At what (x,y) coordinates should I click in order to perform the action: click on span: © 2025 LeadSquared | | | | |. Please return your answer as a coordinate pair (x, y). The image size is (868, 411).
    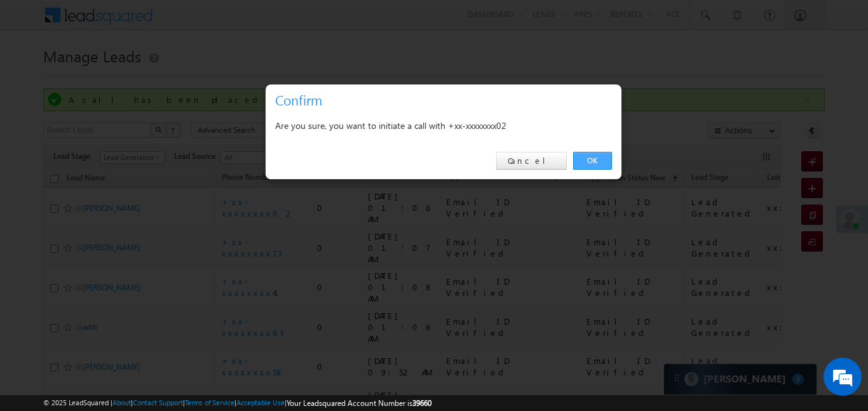
    Looking at the image, I should click on (237, 403).